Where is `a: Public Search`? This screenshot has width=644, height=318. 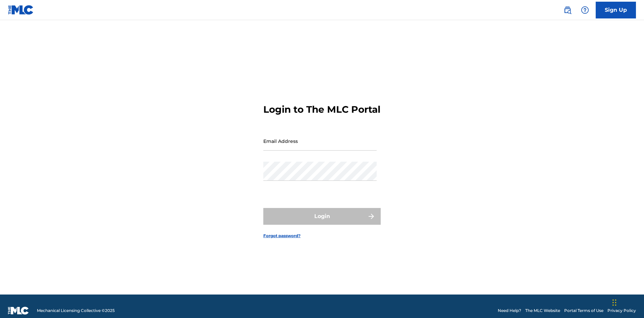
a: Public Search is located at coordinates (567, 10).